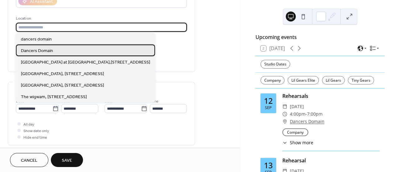 Image resolution: width=400 pixels, height=172 pixels. I want to click on button: ​Show more, so click(297, 142).